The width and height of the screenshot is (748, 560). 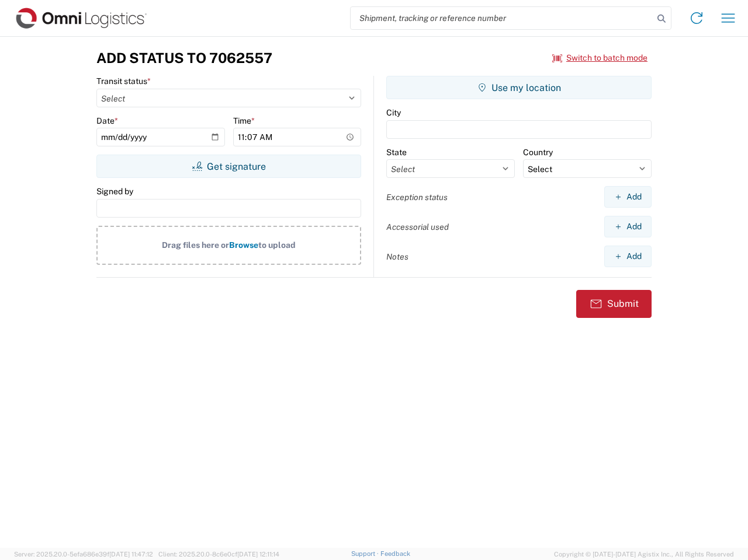 I want to click on button: Use my location, so click(x=519, y=87).